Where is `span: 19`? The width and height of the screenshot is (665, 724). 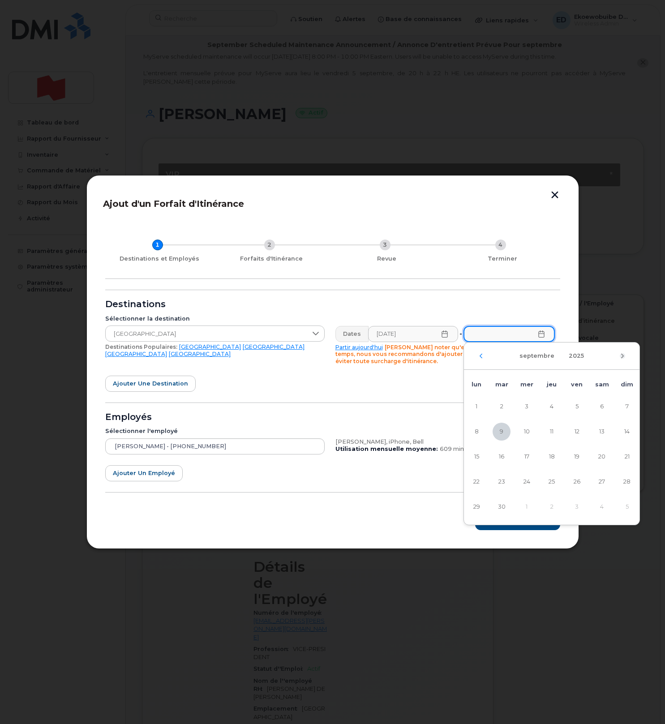
span: 19 is located at coordinates (576, 457).